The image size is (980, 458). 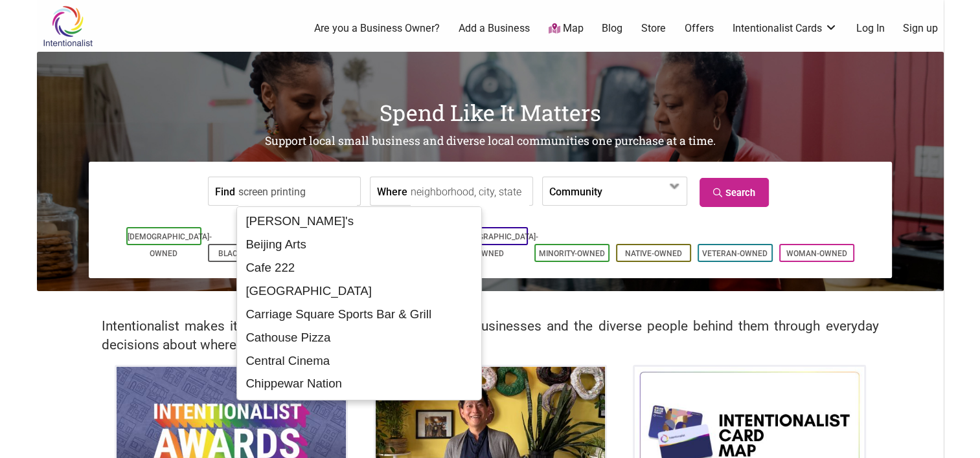 What do you see at coordinates (491, 336) in the screenshot?
I see `h2: Intentionalist makes it easy to find and support local small businesses and the diverse people be...` at bounding box center [491, 336].